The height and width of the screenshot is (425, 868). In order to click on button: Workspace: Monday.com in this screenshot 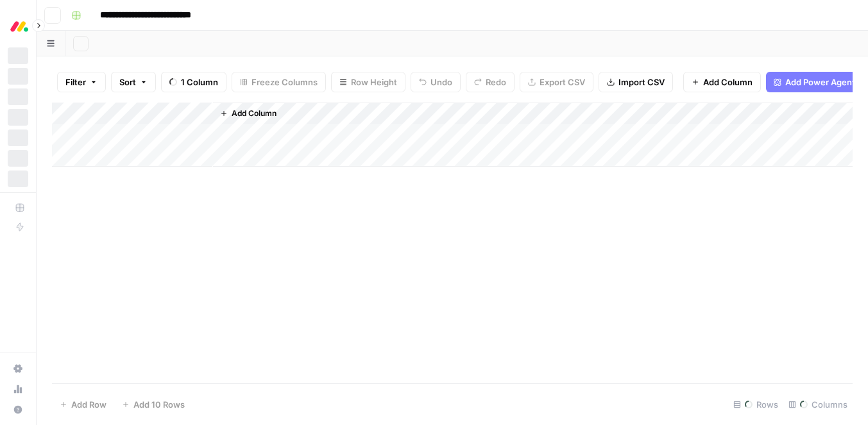, I will do `click(18, 26)`.